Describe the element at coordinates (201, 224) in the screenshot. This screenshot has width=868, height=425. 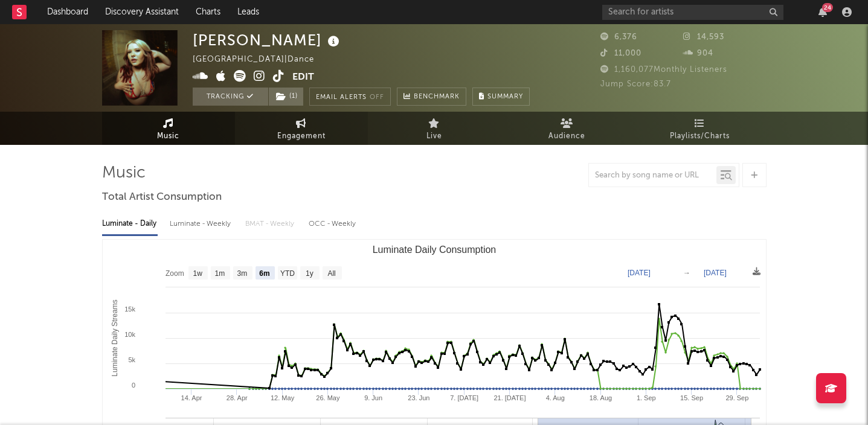
I see `div: Luminate - Weekly` at that location.